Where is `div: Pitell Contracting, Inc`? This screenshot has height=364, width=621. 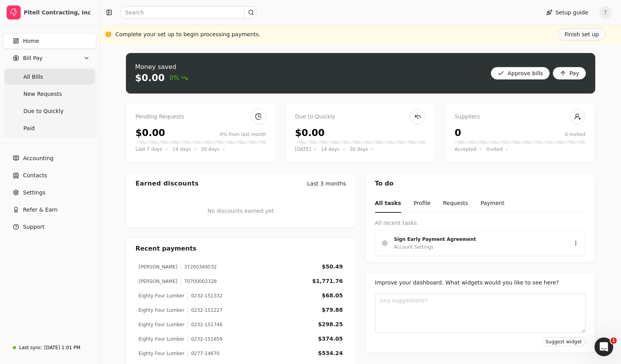 div: Pitell Contracting, Inc is located at coordinates (58, 12).